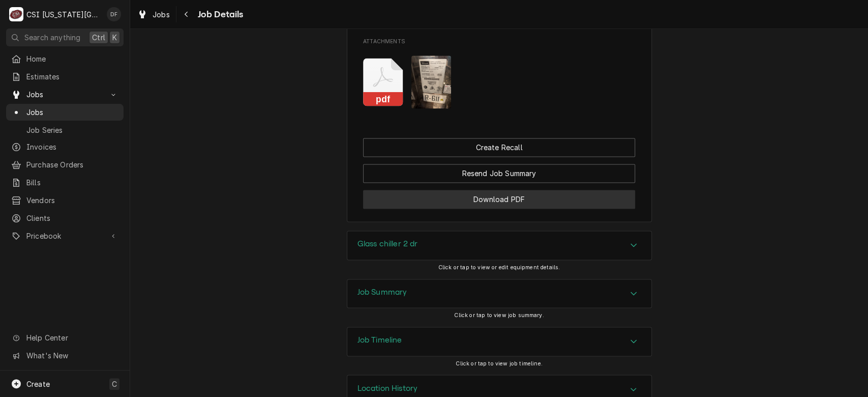 This screenshot has width=868, height=397. What do you see at coordinates (499, 173) in the screenshot?
I see `div: Button Group` at bounding box center [499, 173].